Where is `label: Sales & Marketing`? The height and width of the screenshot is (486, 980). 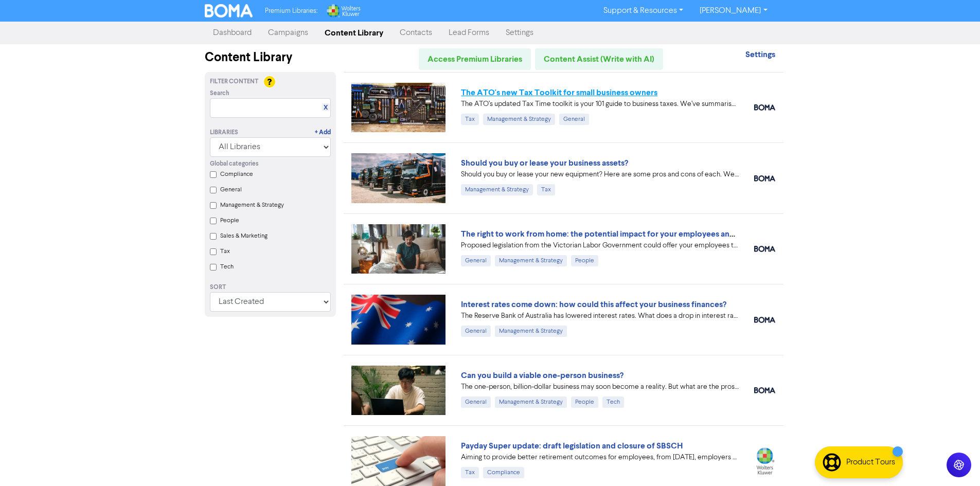
label: Sales & Marketing is located at coordinates (244, 237).